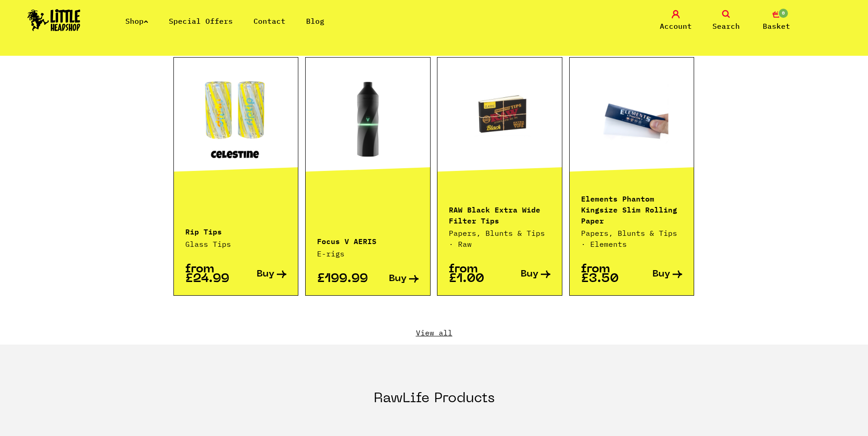 The image size is (868, 436). I want to click on p: from £3.50, so click(606, 274).